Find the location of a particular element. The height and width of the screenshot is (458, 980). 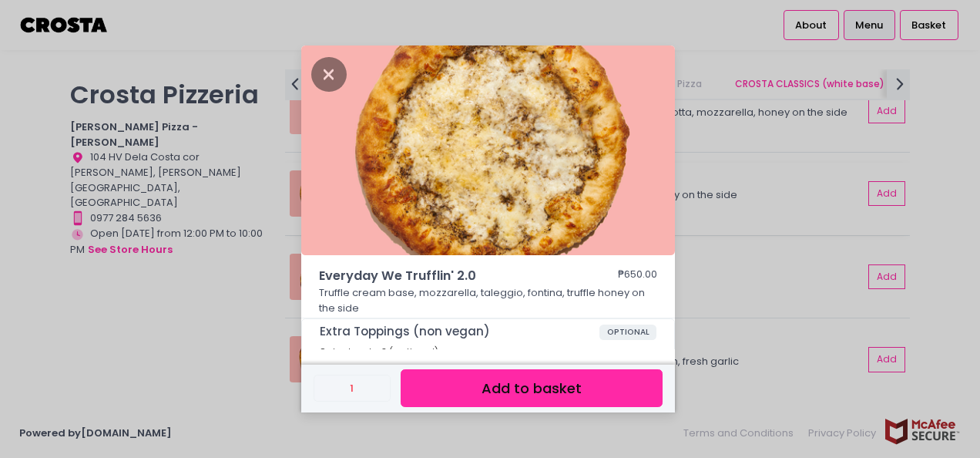

img: Everyday We Trufflin' 2.0 is located at coordinates (488, 151).